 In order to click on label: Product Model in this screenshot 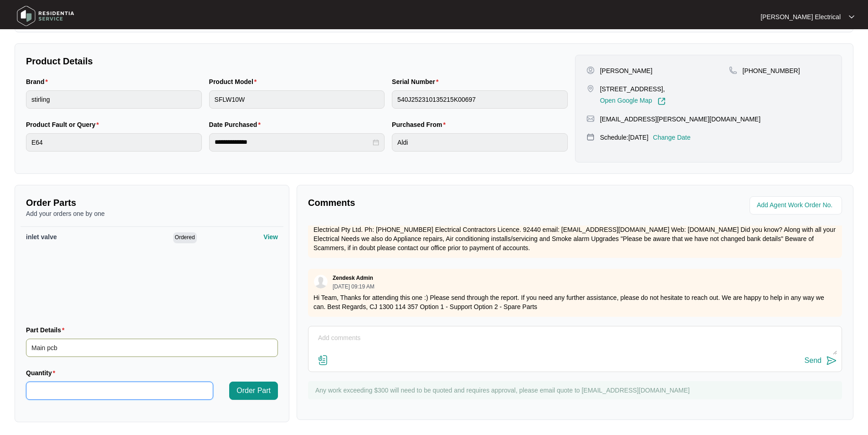, I will do `click(234, 82)`.